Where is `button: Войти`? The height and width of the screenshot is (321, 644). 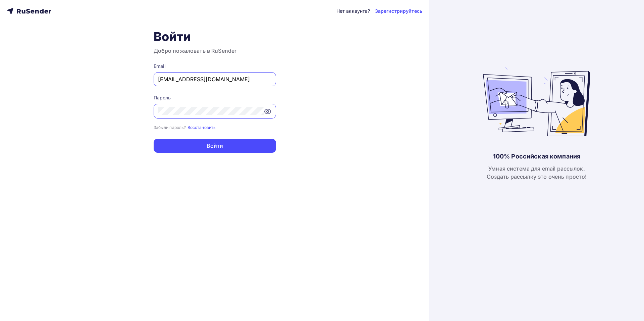
button: Войти is located at coordinates (215, 146).